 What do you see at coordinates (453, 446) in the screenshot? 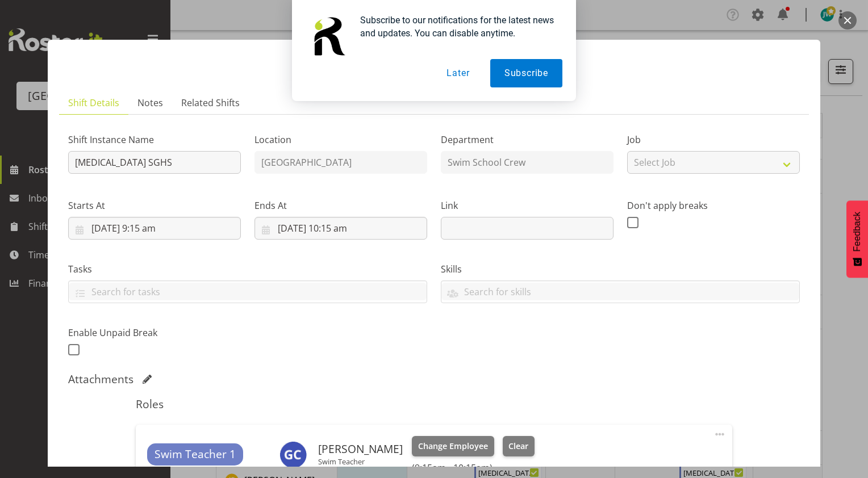
I see `button: Change Employee` at bounding box center [453, 446].